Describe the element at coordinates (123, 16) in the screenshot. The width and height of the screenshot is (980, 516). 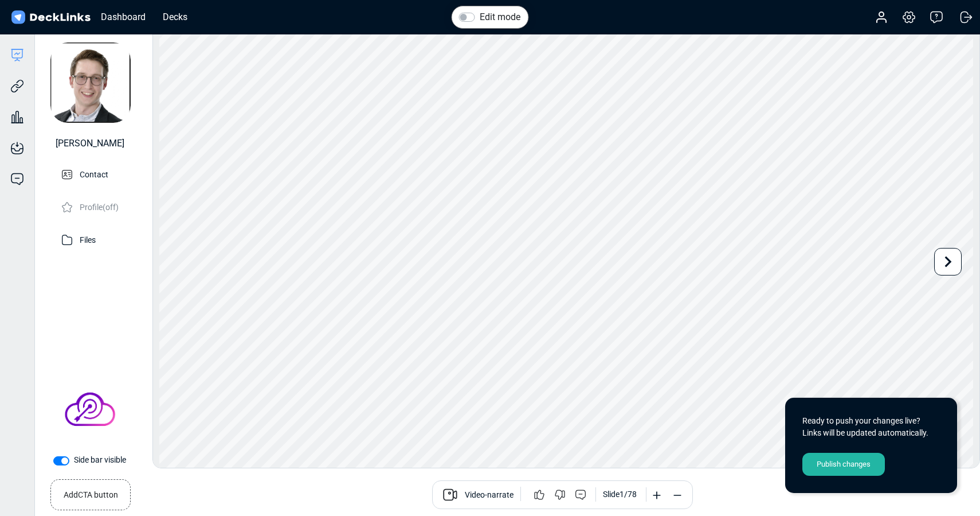
I see `div: Dashboard` at that location.